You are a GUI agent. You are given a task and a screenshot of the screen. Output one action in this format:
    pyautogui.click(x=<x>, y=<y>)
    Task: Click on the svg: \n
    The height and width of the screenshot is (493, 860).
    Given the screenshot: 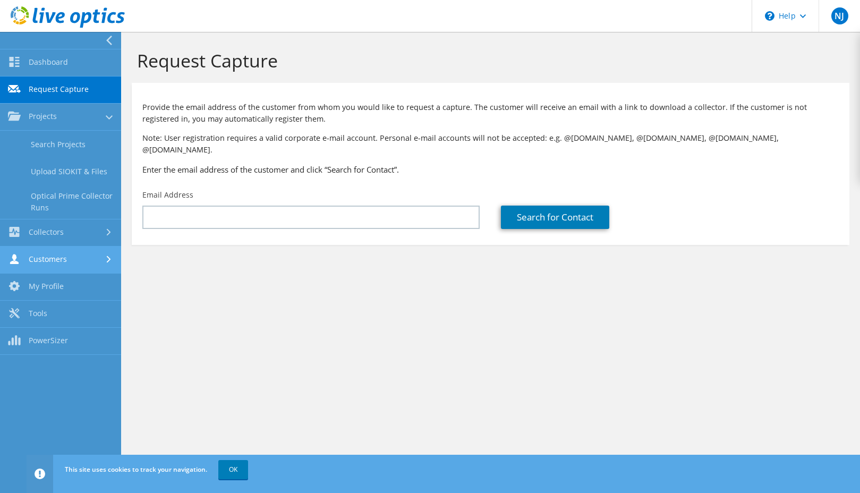 What is the action you would take?
    pyautogui.click(x=770, y=16)
    